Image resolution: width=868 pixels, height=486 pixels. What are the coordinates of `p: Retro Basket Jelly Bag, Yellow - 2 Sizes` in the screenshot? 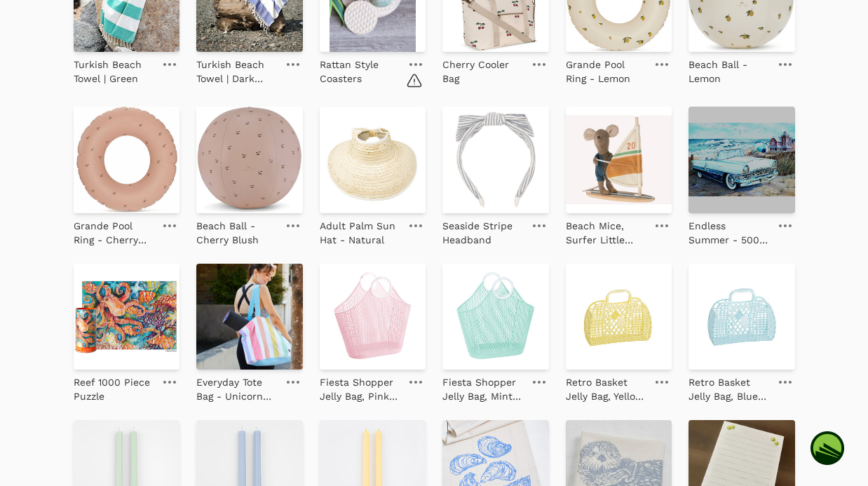 It's located at (607, 389).